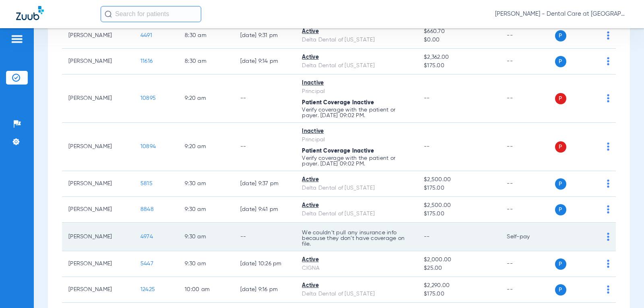 The height and width of the screenshot is (308, 644). What do you see at coordinates (459, 40) in the screenshot?
I see `span: $0.00` at bounding box center [459, 40].